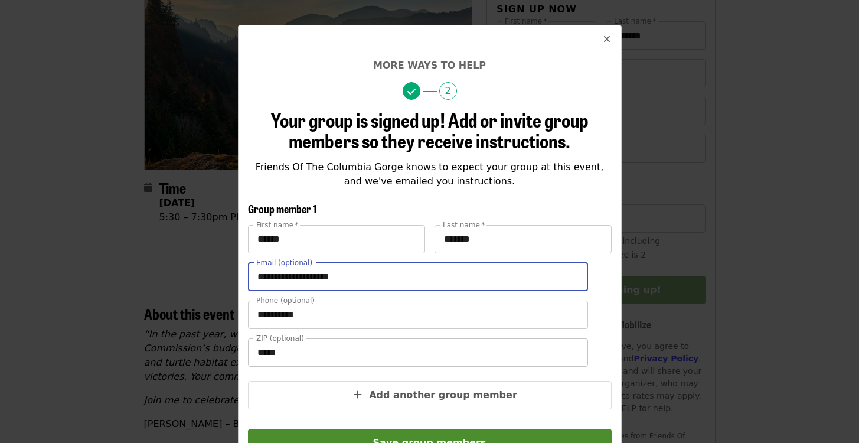 The width and height of the screenshot is (859, 443). What do you see at coordinates (607, 40) in the screenshot?
I see `button: Close` at bounding box center [607, 40].